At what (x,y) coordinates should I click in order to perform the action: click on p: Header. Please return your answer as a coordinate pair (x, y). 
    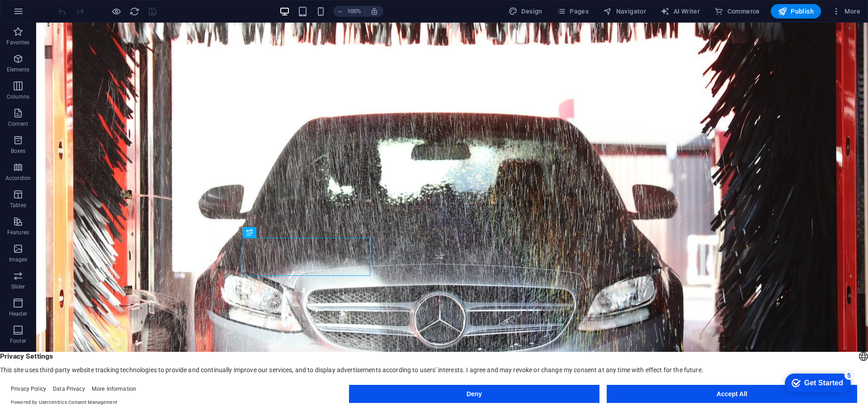
    Looking at the image, I should click on (18, 314).